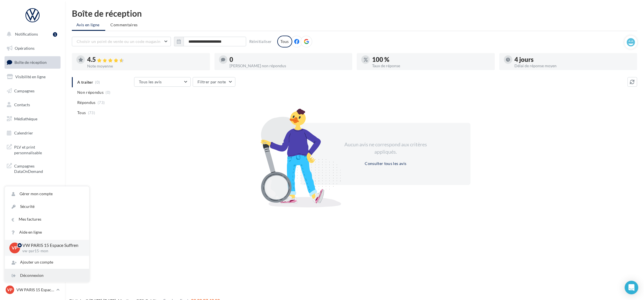 The image size is (644, 300). What do you see at coordinates (23, 133) in the screenshot?
I see `span: Calendrier` at bounding box center [23, 133].